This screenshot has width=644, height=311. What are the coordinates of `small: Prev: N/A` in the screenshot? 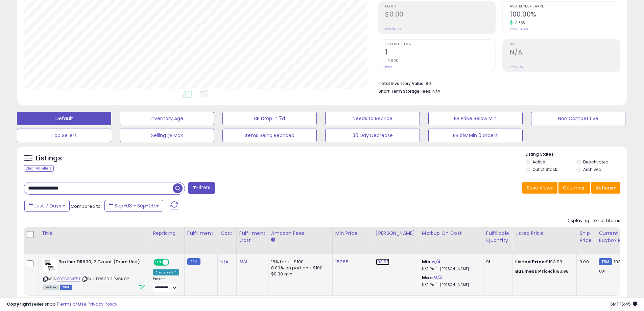 It's located at (516, 67).